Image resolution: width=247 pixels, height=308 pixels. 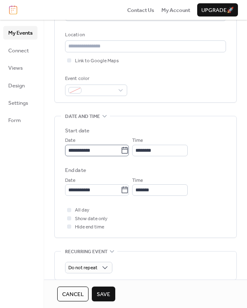 What do you see at coordinates (97, 61) in the screenshot?
I see `span: Link to Google Maps` at bounding box center [97, 61].